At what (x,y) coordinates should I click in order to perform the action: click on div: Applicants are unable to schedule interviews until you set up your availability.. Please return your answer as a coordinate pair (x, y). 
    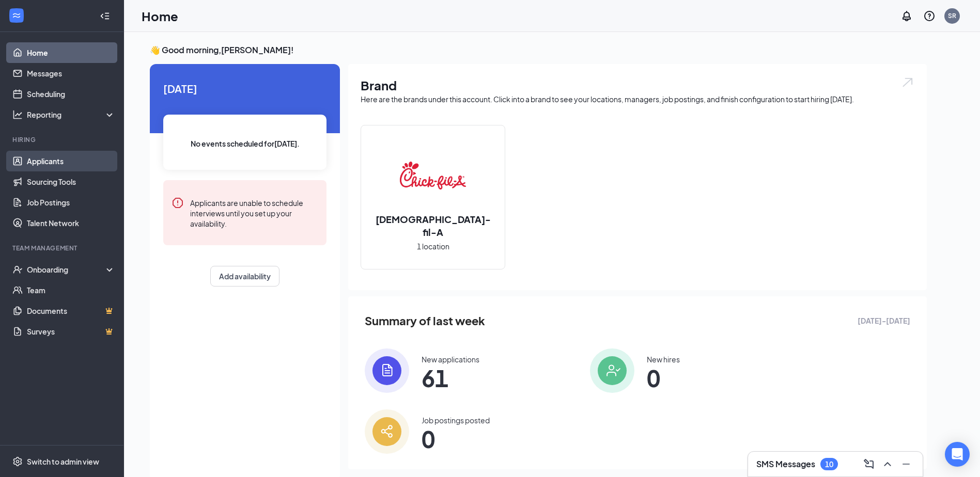
    Looking at the image, I should click on (254, 212).